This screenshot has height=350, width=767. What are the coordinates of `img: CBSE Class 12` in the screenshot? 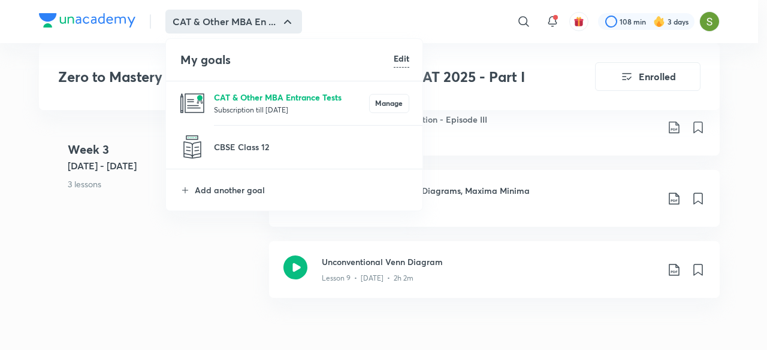 It's located at (192, 147).